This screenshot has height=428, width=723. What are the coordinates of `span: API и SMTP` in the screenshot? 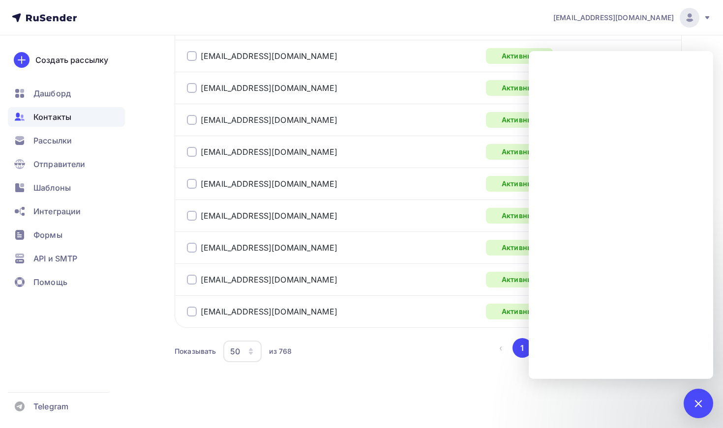 It's located at (55, 259).